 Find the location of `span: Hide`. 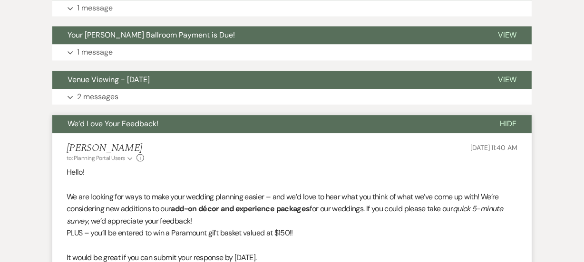

span: Hide is located at coordinates (508, 124).